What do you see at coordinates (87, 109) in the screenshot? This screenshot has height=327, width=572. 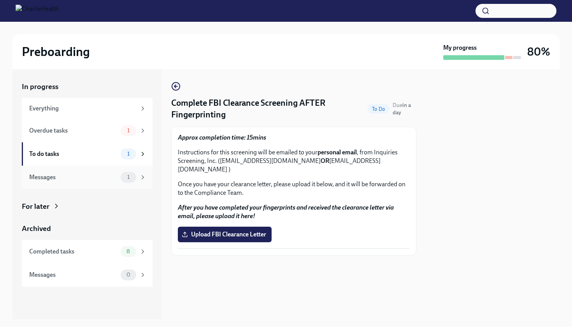 I see `a: Everything` at bounding box center [87, 109].